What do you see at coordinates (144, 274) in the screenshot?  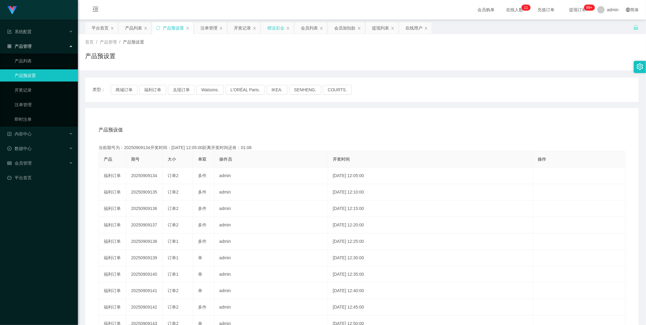 I see `td: 20250909140` at bounding box center [144, 274].